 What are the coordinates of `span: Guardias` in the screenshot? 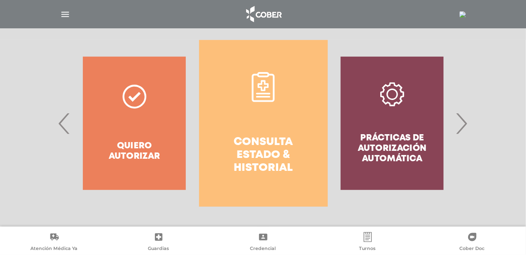 It's located at (158, 249).